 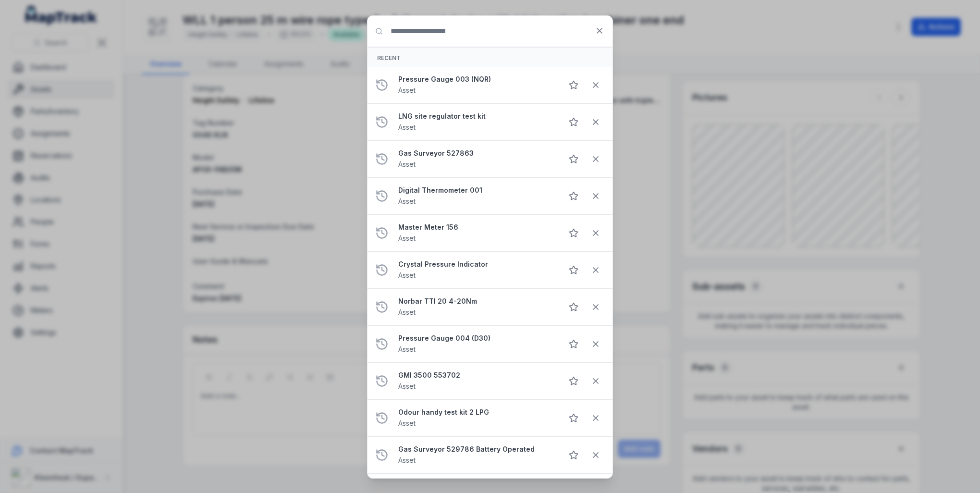 What do you see at coordinates (389, 58) in the screenshot?
I see `span: Recent` at bounding box center [389, 58].